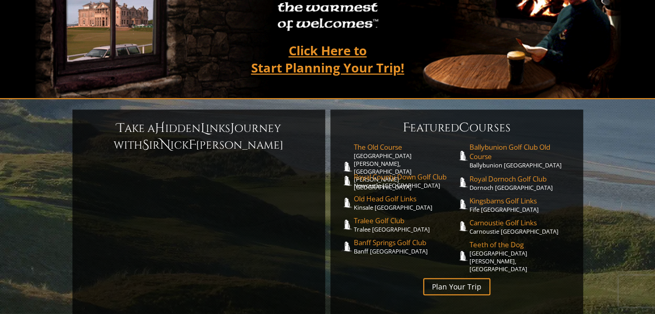  I want to click on span: H, so click(160, 128).